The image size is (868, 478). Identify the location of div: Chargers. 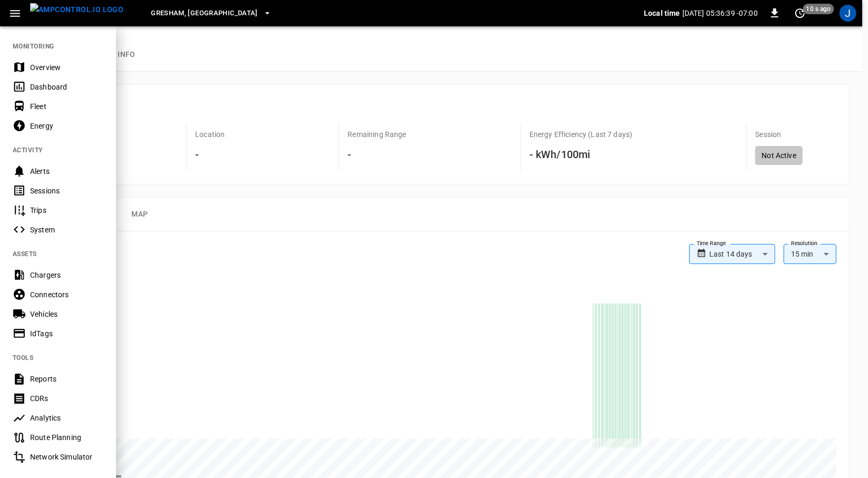
(66, 275).